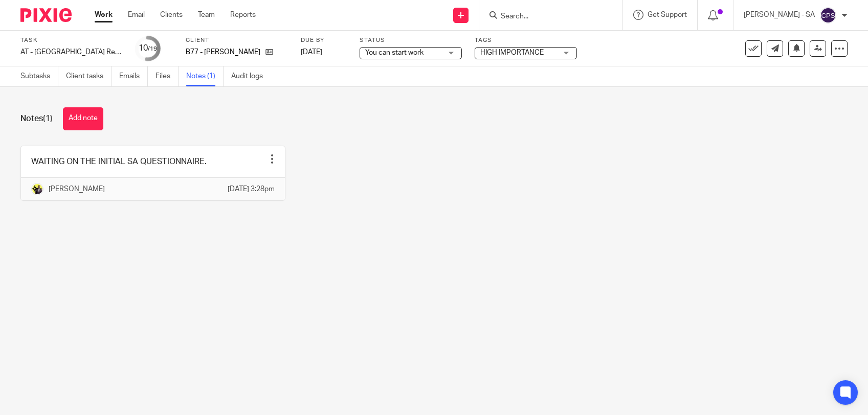 This screenshot has width=868, height=415. Describe the element at coordinates (237, 41) in the screenshot. I see `label: Client` at that location.